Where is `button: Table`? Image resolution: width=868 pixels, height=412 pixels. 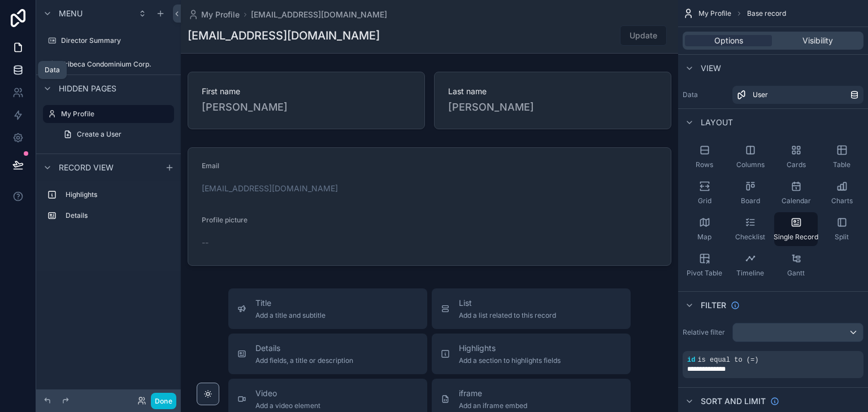 button: Table is located at coordinates (841, 157).